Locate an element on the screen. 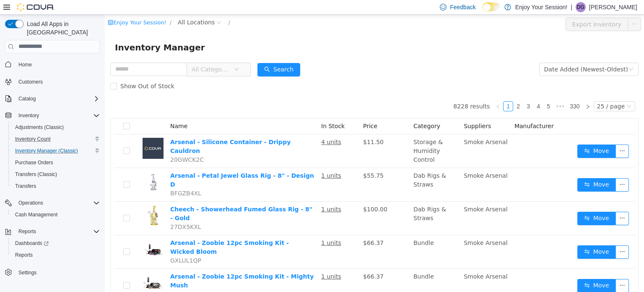 The width and height of the screenshot is (644, 292). span: DG is located at coordinates (581, 7).